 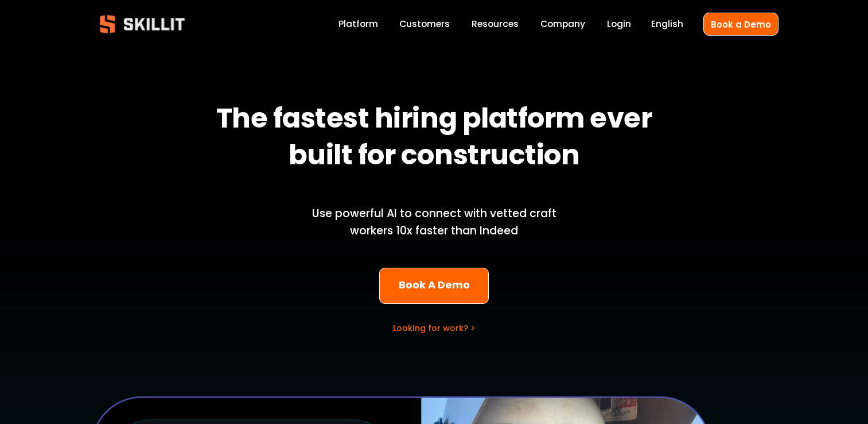 I want to click on a: Login, so click(x=619, y=24).